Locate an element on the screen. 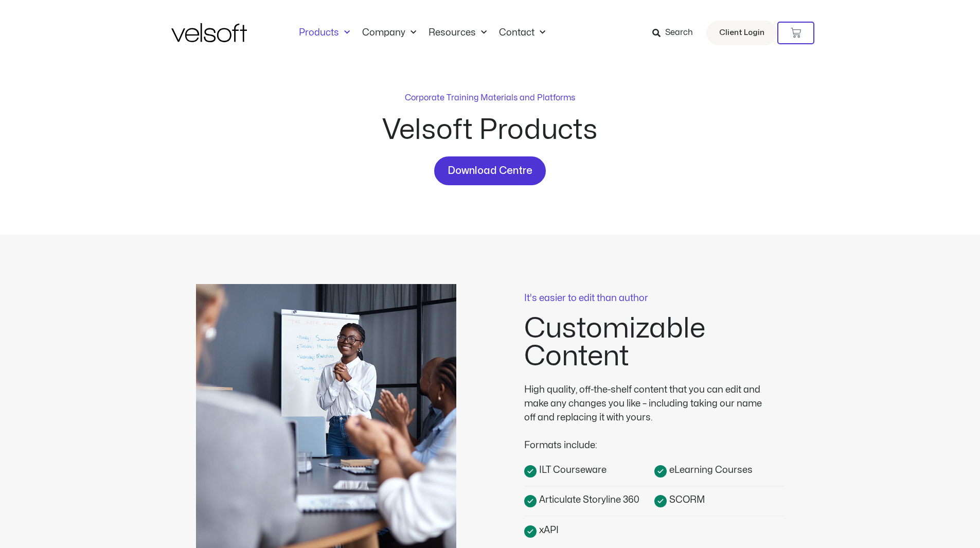  a: CompanyMenu Toggle is located at coordinates (389, 33).